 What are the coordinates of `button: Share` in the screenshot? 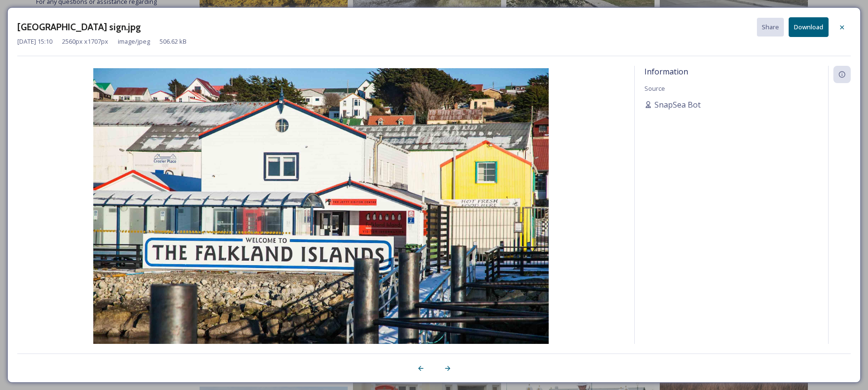 It's located at (770, 27).